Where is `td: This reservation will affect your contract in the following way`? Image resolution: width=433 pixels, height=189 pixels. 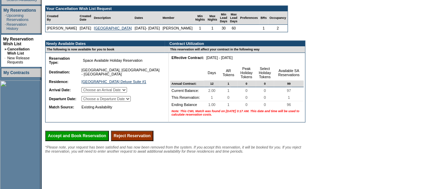
td: This reservation will affect your contract in the following way is located at coordinates (237, 49).